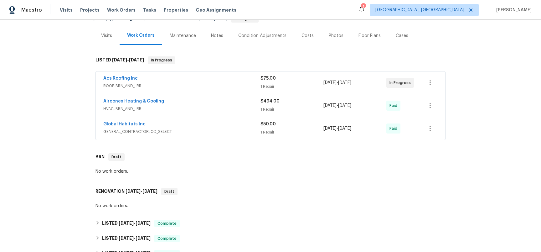 The height and width of the screenshot is (252, 541). Describe the element at coordinates (127, 191) in the screenshot. I see `h6: RENOVATION` at that location.